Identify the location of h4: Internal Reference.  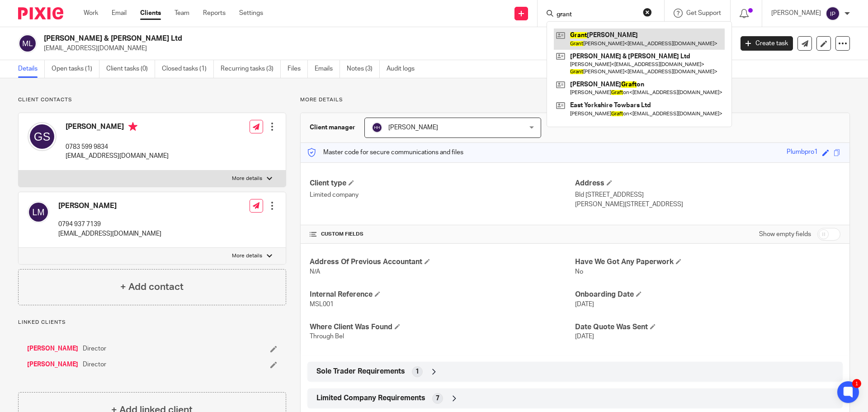
(442, 294).